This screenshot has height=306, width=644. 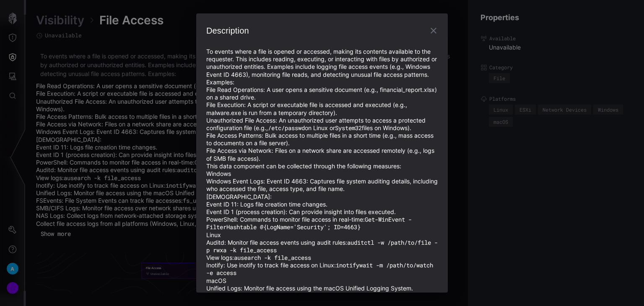 What do you see at coordinates (322, 281) in the screenshot?
I see `p: macOS` at bounding box center [322, 281].